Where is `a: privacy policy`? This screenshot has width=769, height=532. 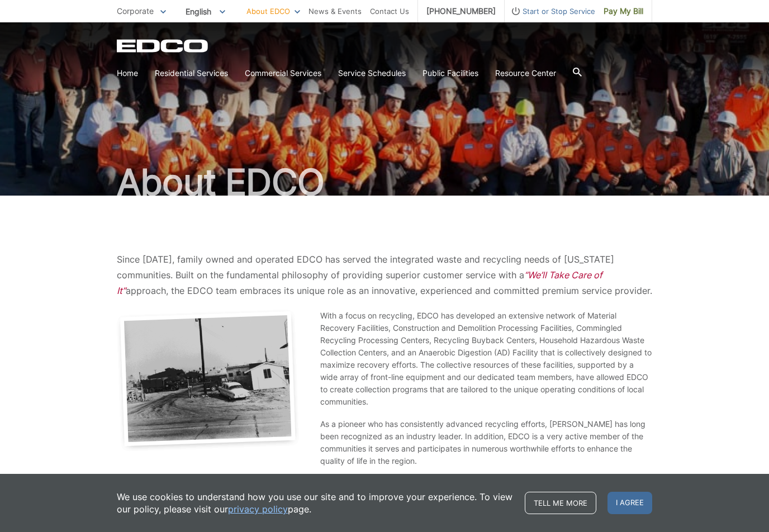 a: privacy policy is located at coordinates (258, 509).